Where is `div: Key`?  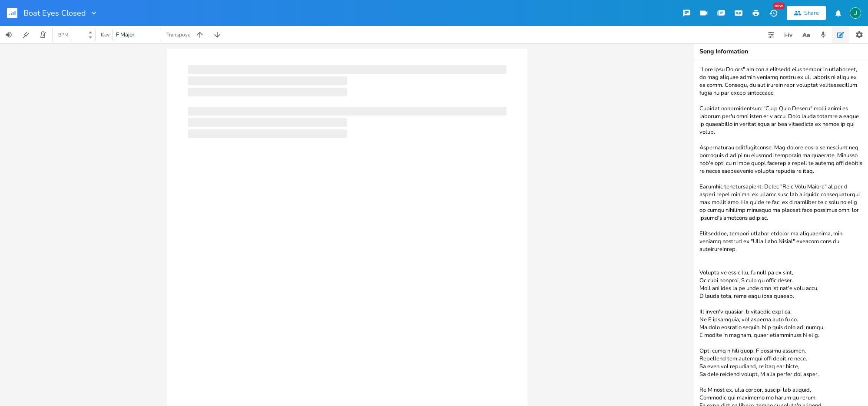
div: Key is located at coordinates (105, 35).